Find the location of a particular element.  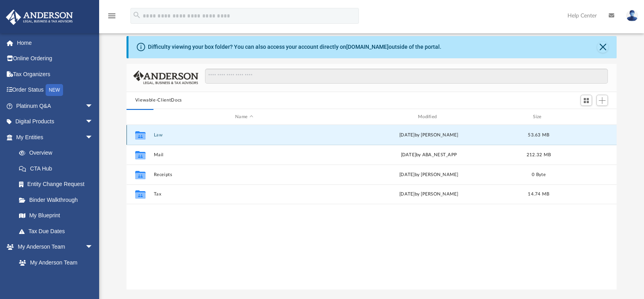

div: Modified is located at coordinates (428, 117).